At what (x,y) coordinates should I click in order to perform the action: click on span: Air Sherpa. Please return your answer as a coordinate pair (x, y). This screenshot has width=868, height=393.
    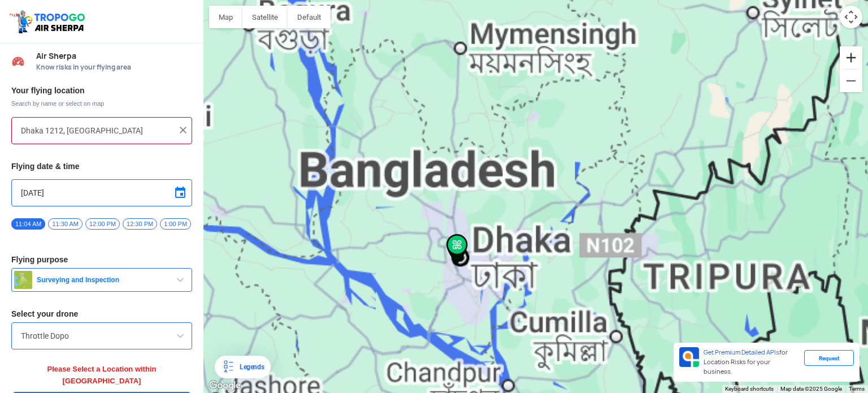
    Looking at the image, I should click on (114, 56).